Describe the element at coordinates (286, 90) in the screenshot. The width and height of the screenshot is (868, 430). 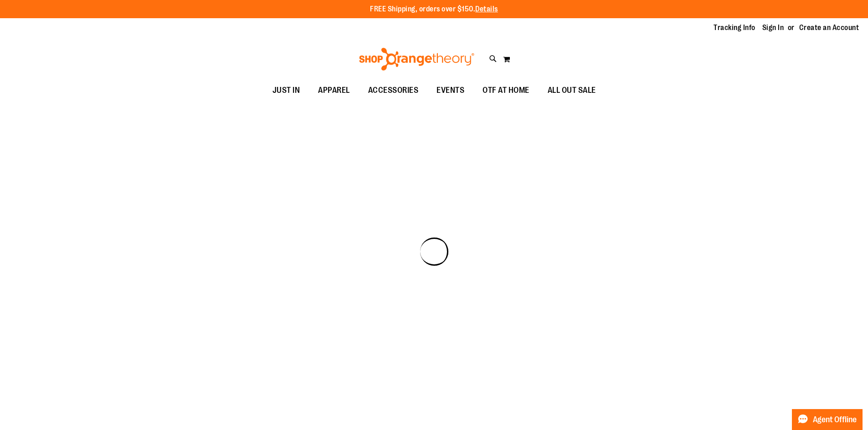
I see `span: JUST IN` at that location.